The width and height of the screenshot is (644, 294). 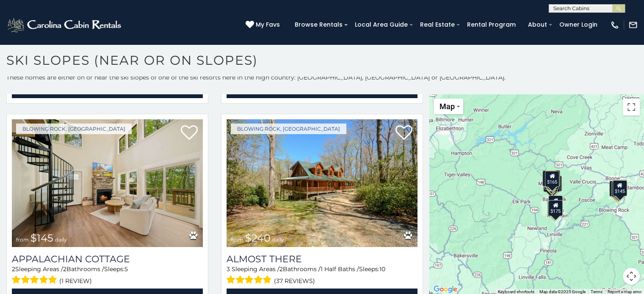 What do you see at coordinates (258, 238) in the screenshot?
I see `span: $240` at bounding box center [258, 238].